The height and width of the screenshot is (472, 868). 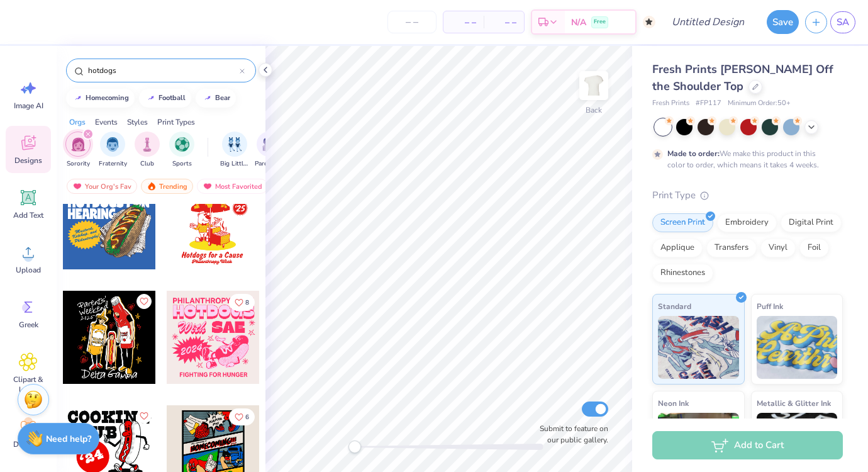 What do you see at coordinates (678, 248) in the screenshot?
I see `div: Applique` at bounding box center [678, 248].